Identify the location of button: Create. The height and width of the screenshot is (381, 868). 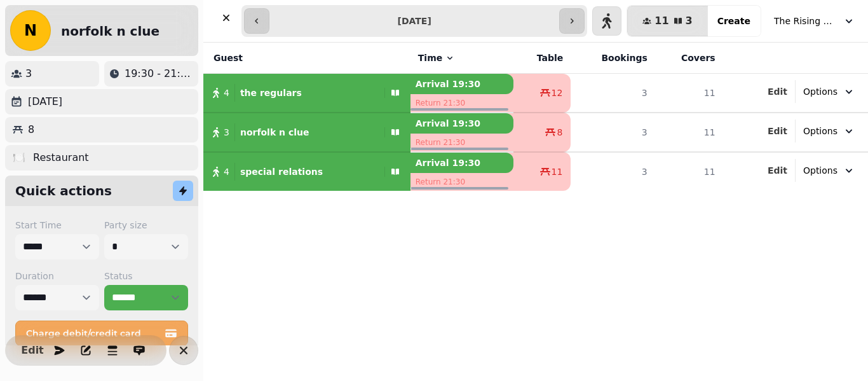
(734, 21).